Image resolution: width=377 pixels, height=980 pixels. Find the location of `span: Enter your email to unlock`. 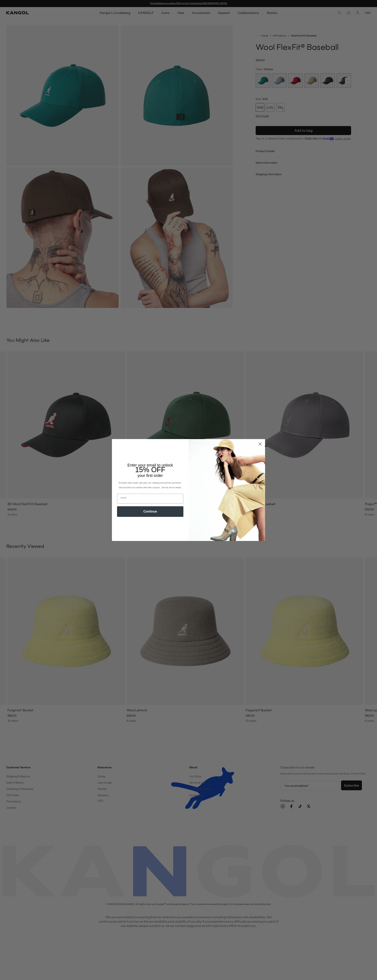

span: Enter your email to unlock is located at coordinates (150, 465).